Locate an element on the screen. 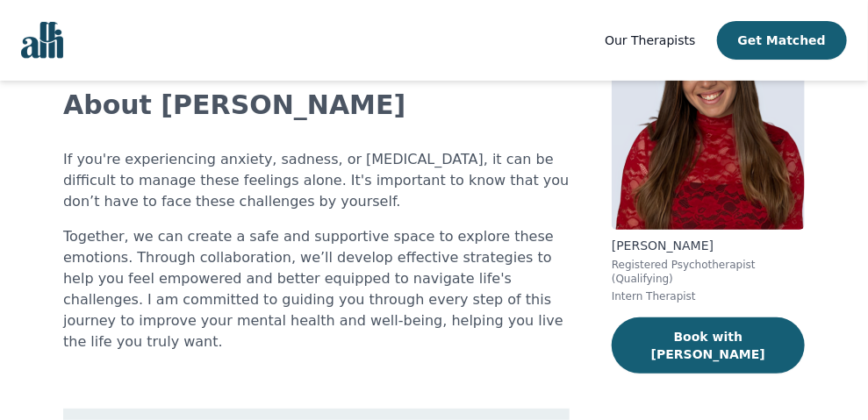  a: Our Therapists is located at coordinates (650, 40).